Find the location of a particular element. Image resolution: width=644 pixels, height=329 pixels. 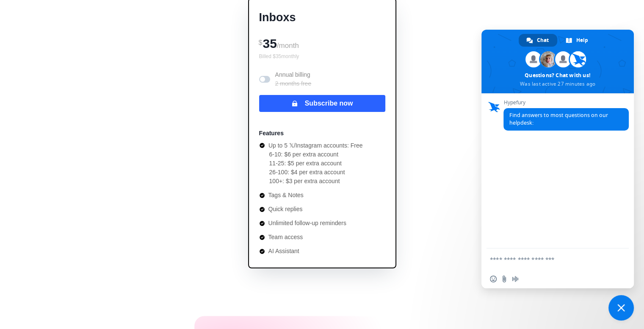

li: Unlimited follow-up reminders is located at coordinates (311, 223).